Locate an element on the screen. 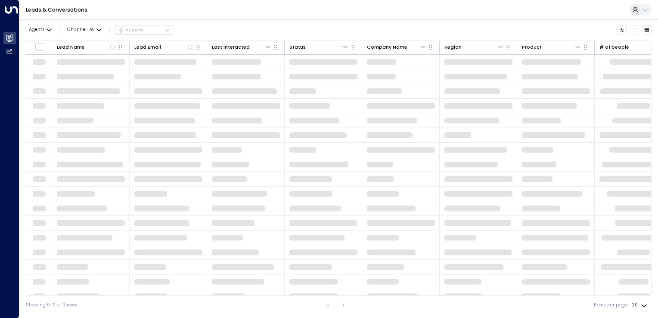 The width and height of the screenshot is (658, 318). span: Refresh is located at coordinates (635, 30).